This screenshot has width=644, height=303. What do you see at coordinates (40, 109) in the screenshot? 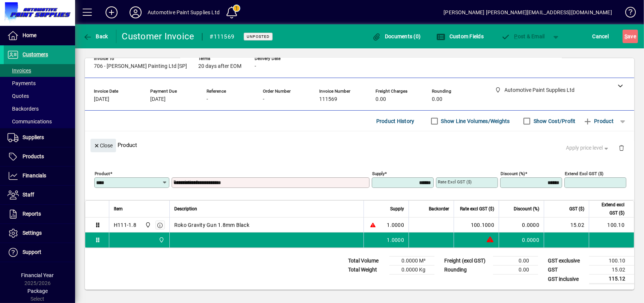
I see `a: Backorders` at bounding box center [40, 109].